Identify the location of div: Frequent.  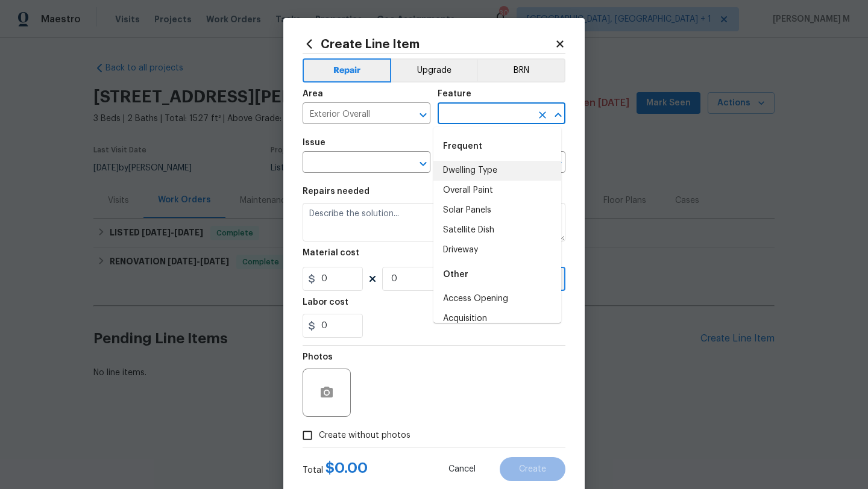
(497, 147).